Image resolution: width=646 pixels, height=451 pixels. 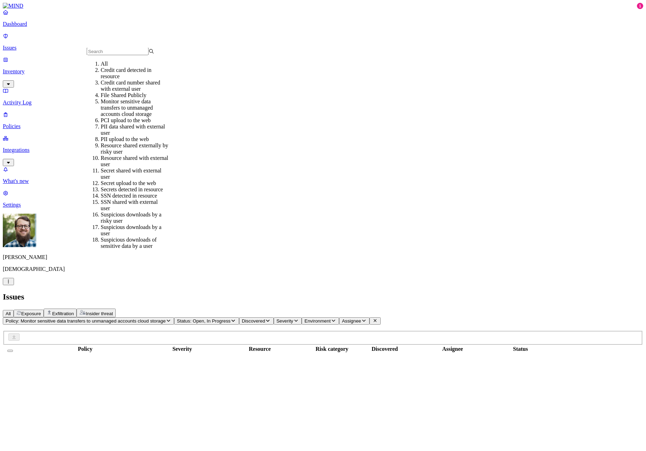 What do you see at coordinates (323, 175) in the screenshot?
I see `a: What's new` at bounding box center [323, 175].